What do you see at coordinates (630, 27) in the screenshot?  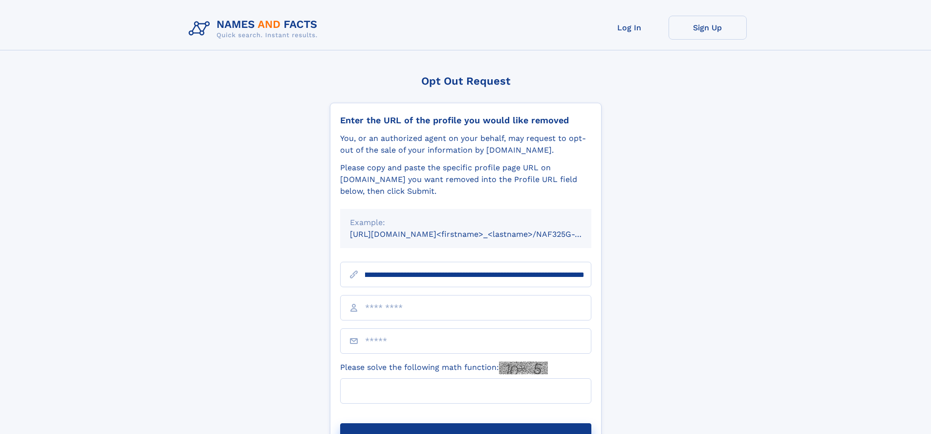 I see `a: Log In` at bounding box center [630, 27].